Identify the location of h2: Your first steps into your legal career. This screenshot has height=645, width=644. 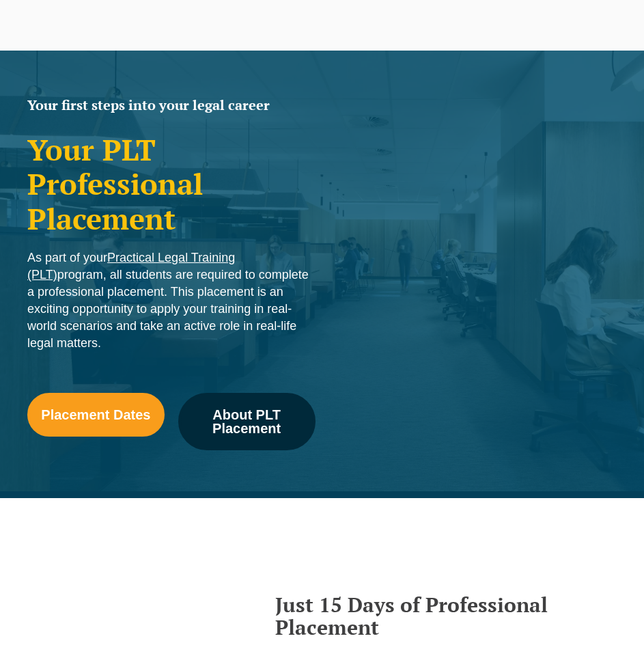
(172, 105).